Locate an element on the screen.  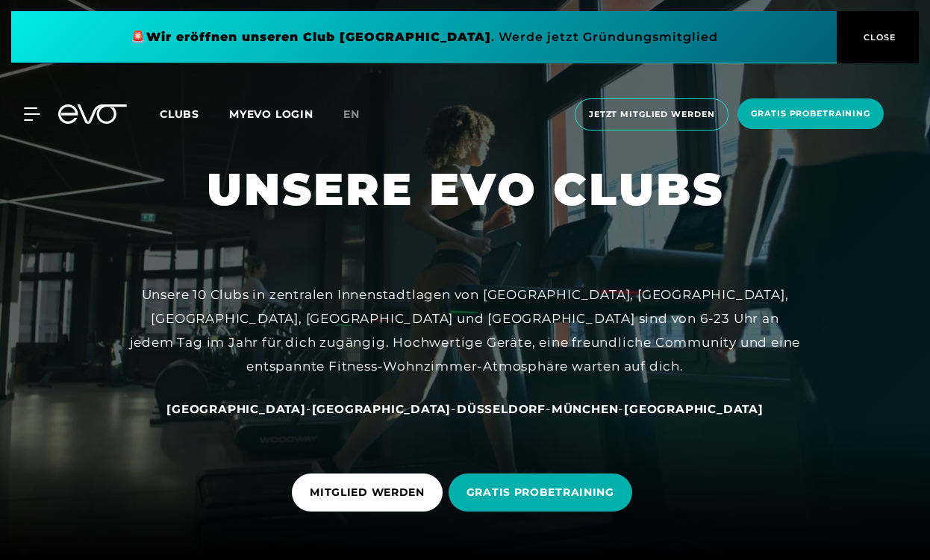
a: MYEVO LOGIN is located at coordinates (271, 114).